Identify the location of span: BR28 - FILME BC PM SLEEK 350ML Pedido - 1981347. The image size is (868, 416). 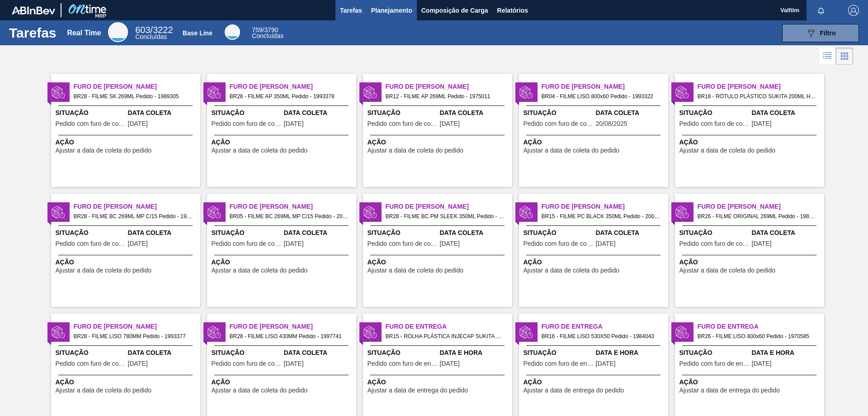
(445, 216).